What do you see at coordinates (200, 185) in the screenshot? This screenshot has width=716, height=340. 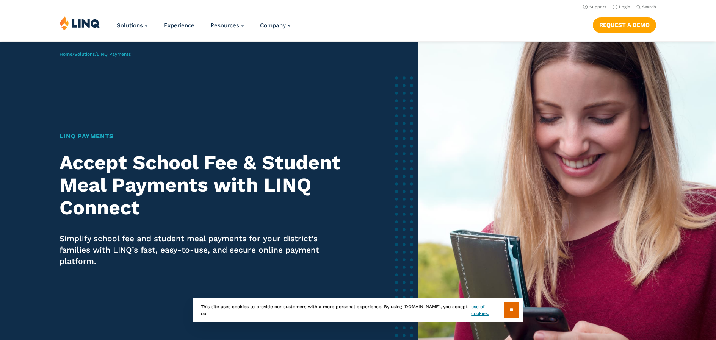 I see `h2: Accept School Fee & Student Meal Payments with LINQ Connect` at bounding box center [200, 185].